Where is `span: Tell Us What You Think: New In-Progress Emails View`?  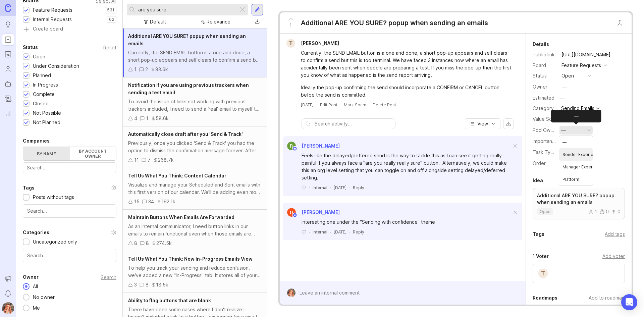 span: Tell Us What You Think: New In-Progress Emails View is located at coordinates (190, 258).